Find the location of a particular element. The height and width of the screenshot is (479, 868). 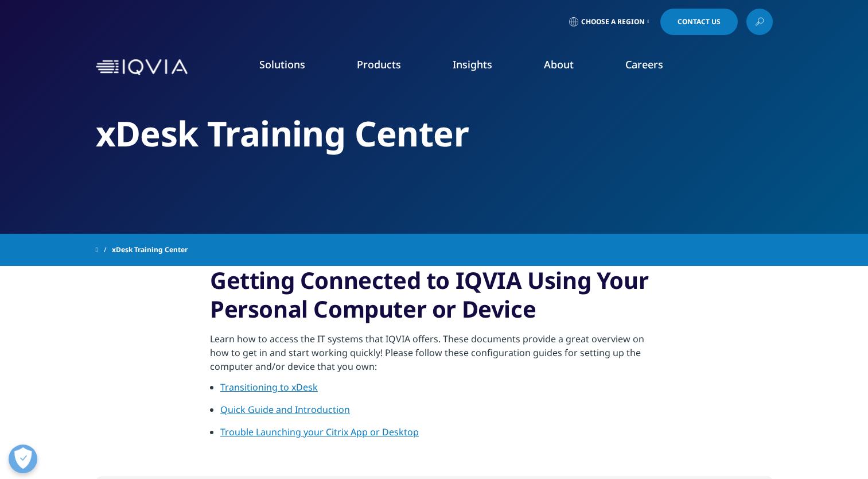

a: Solutions is located at coordinates (282, 64).